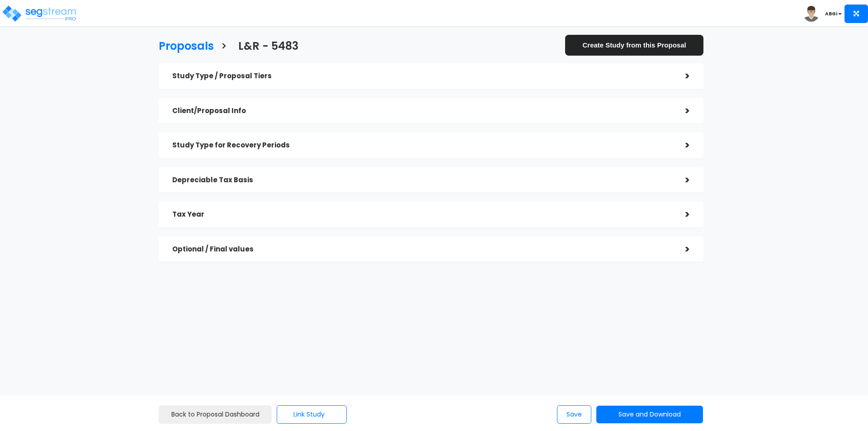 The height and width of the screenshot is (431, 868). What do you see at coordinates (311, 414) in the screenshot?
I see `button: Link Study` at bounding box center [311, 414].